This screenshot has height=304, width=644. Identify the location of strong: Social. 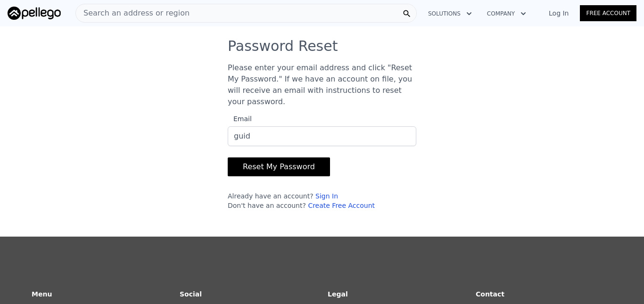
(191, 294).